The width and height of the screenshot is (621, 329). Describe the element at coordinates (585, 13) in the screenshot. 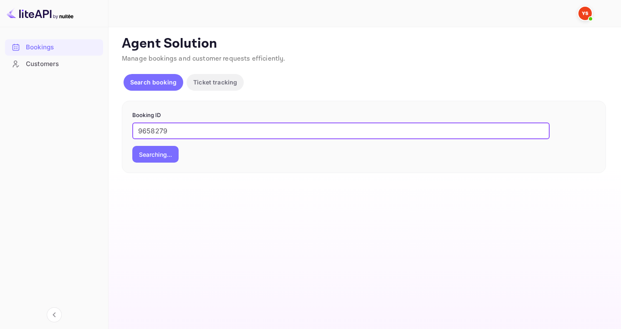

I see `img: Yandex Support` at that location.